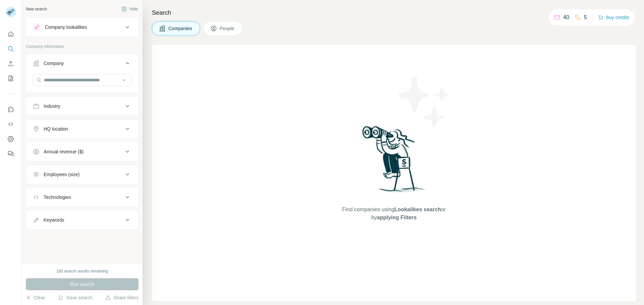  What do you see at coordinates (11, 34) in the screenshot?
I see `button: Quick start` at bounding box center [11, 34].